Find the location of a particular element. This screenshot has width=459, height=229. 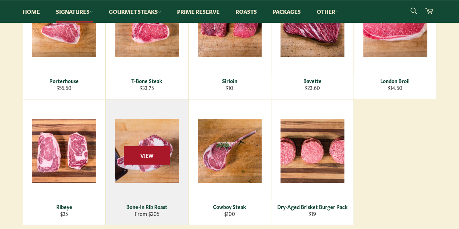

a: Gourmet Steaks is located at coordinates (135, 11).